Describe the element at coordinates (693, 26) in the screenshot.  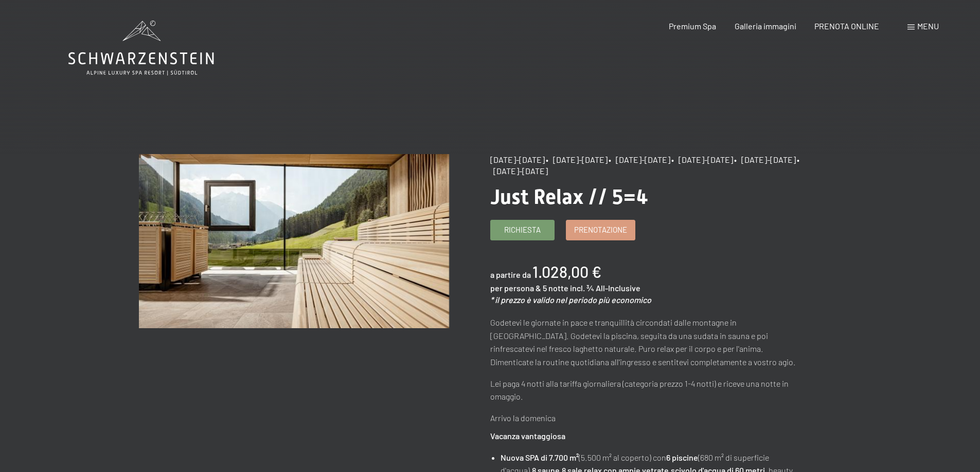
I see `span: Premium Spa` at that location.